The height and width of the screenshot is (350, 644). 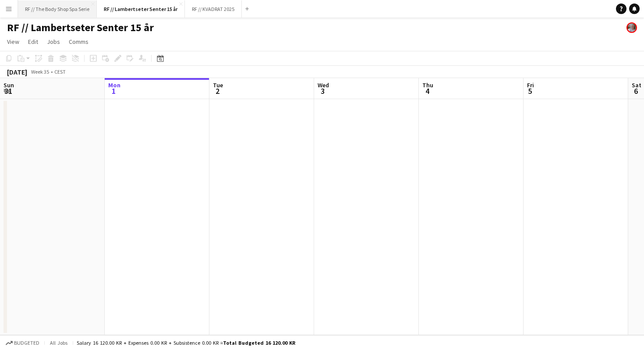 What do you see at coordinates (185, 343) in the screenshot?
I see `div: Salary 16 120.00 KR + Expenses 0.00 KR + Subsistence 0.00 KR =` at bounding box center [185, 343].